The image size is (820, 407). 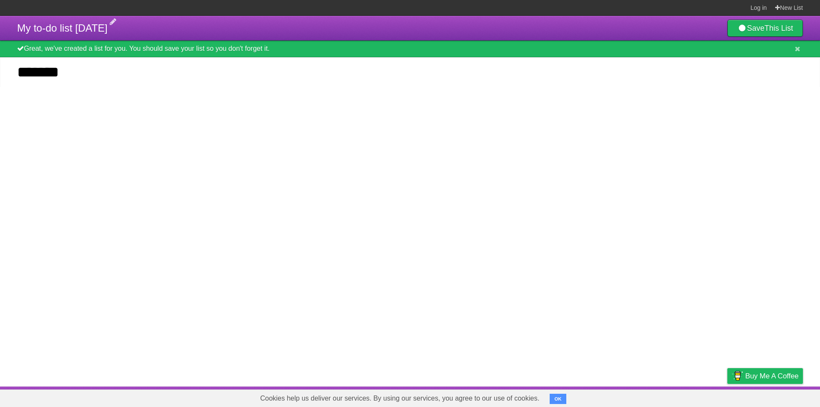 What do you see at coordinates (557, 399) in the screenshot?
I see `button: OK` at bounding box center [557, 399].